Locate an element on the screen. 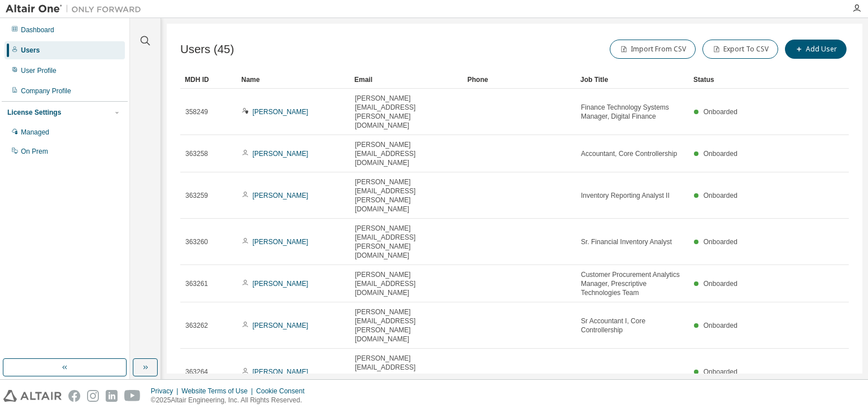 This screenshot has width=868, height=412. img: instagram.svg is located at coordinates (93, 395).